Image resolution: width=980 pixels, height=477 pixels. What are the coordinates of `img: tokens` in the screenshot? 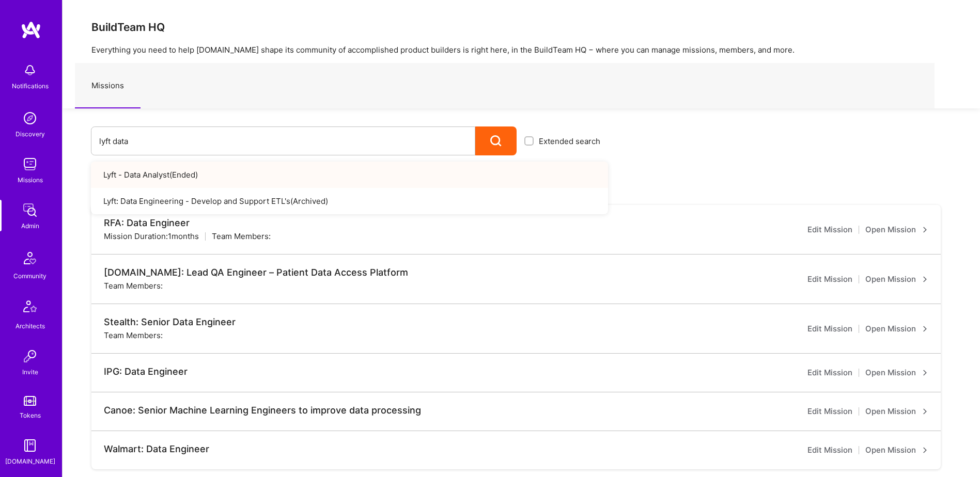 It's located at (30, 401).